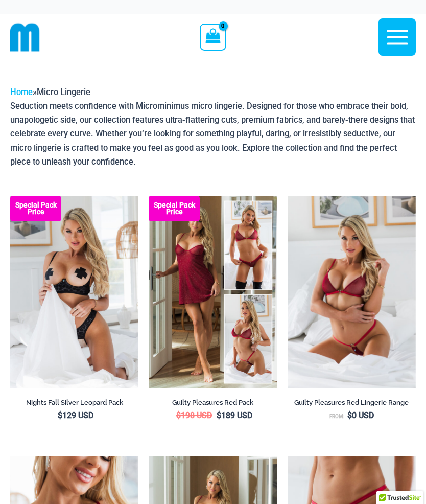 Image resolution: width=426 pixels, height=504 pixels. What do you see at coordinates (74, 292) in the screenshot?
I see `a: Nights Fall Silver Leopard 1036 Bra 6046 Thong 09v2 Nights Fall Silver Leopard 1036 Bra 6046 Thon...` at bounding box center [74, 292].